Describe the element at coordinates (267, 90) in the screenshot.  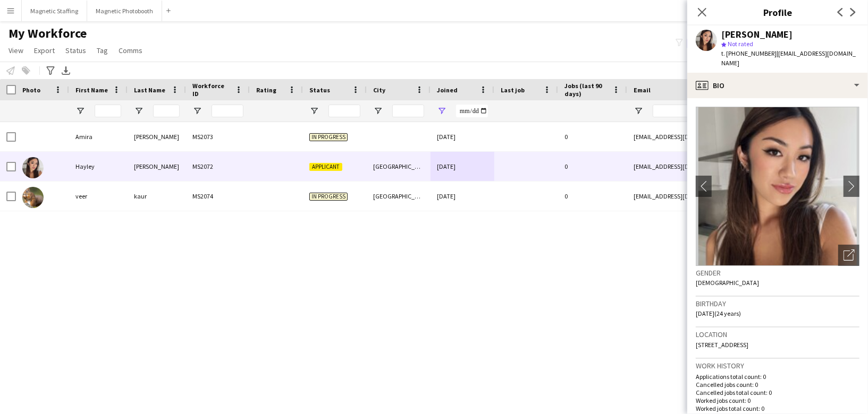
I see `span: Rating` at that location.